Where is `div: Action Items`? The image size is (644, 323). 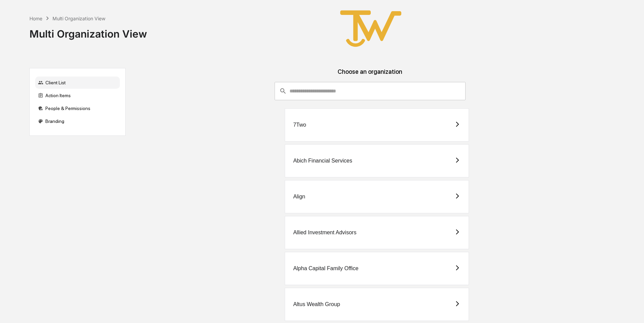
div: Action Items is located at coordinates (78, 96).